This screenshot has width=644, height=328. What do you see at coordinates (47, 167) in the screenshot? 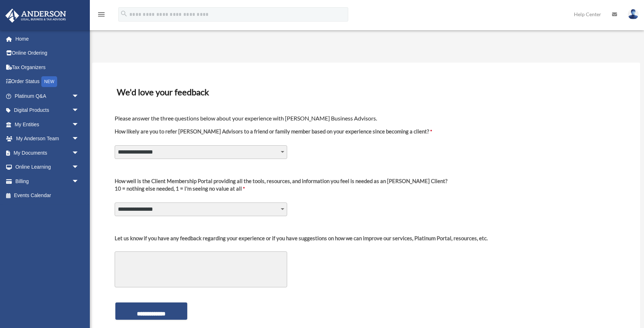
I see `a: Online Learningarrow_drop_down` at bounding box center [47, 167].